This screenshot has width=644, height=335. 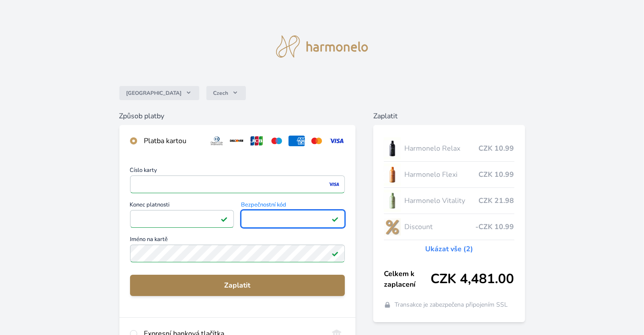 What do you see at coordinates (173, 141) in the screenshot?
I see `div: Platba kartou` at bounding box center [173, 141].